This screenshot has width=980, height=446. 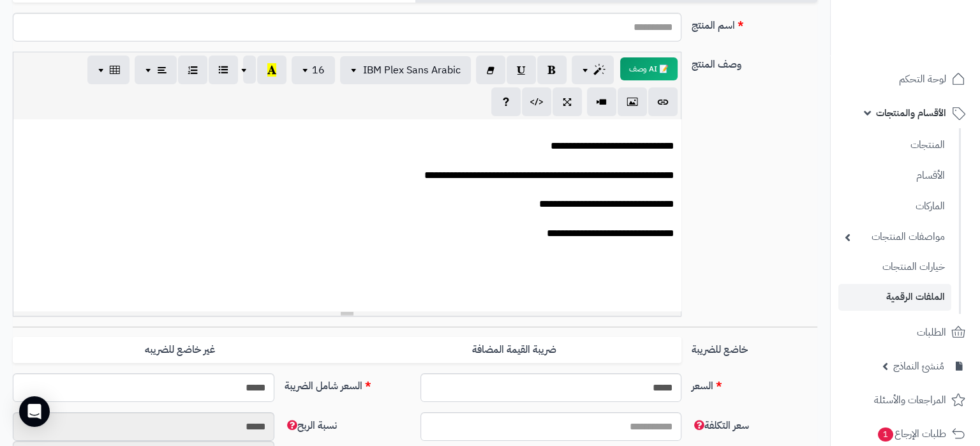 I want to click on label: اسم المنتج, so click(x=754, y=23).